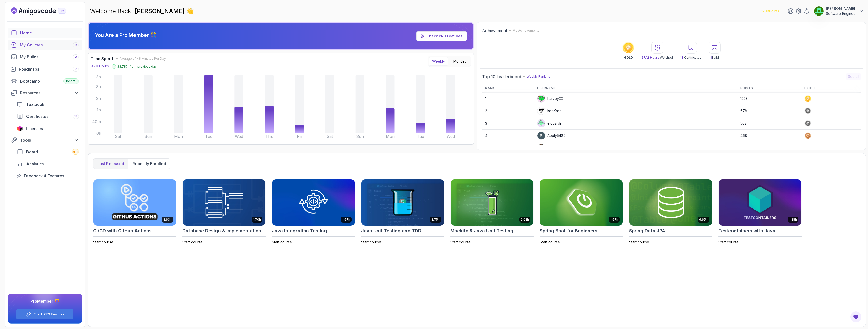 The width and height of the screenshot is (868, 329). What do you see at coordinates (508, 148) in the screenshot?
I see `td: 5` at bounding box center [508, 148].